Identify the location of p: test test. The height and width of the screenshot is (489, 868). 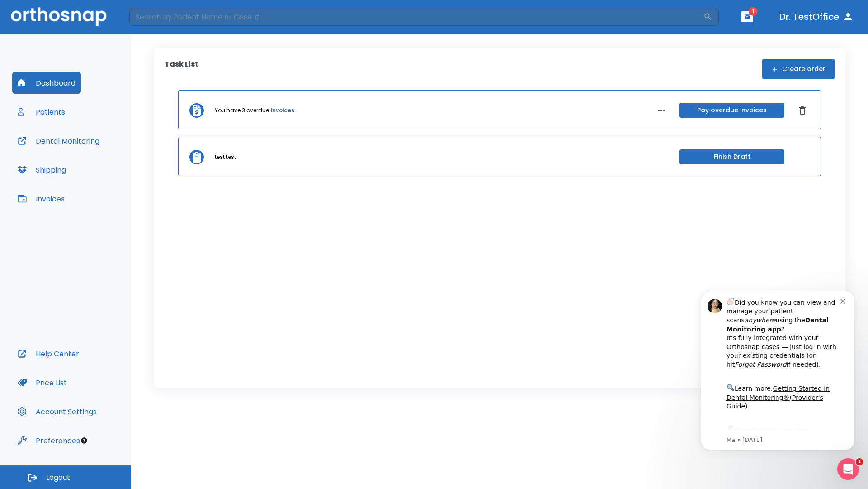
(225, 157).